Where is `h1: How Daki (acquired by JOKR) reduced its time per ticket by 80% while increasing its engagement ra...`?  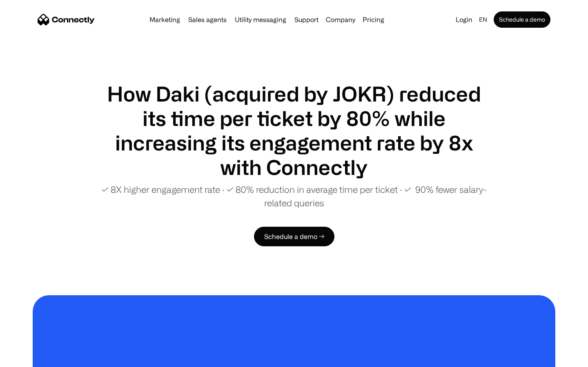 h1: How Daki (acquired by JOKR) reduced its time per ticket by 80% while increasing its engagement ra... is located at coordinates (294, 131).